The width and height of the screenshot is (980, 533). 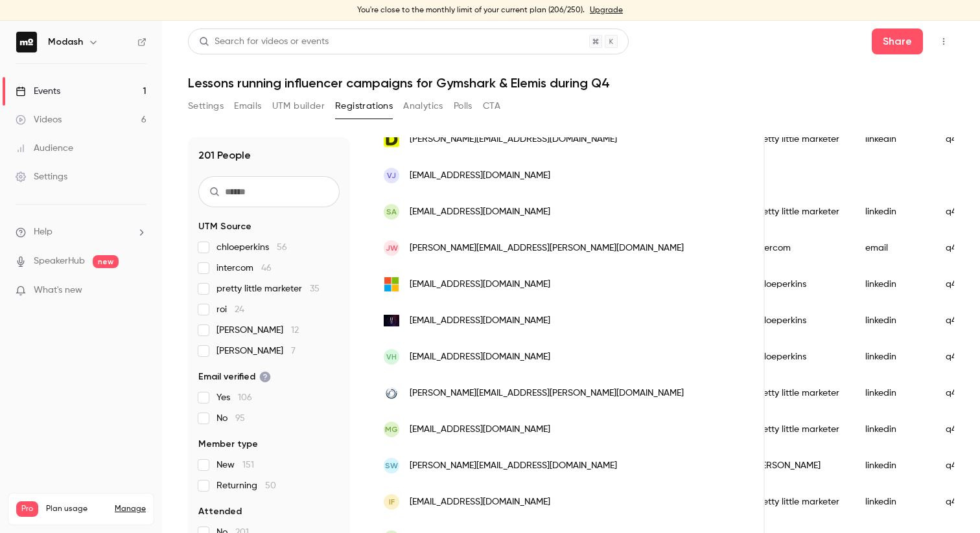 What do you see at coordinates (235, 465) in the screenshot?
I see `span: New` at bounding box center [235, 465].